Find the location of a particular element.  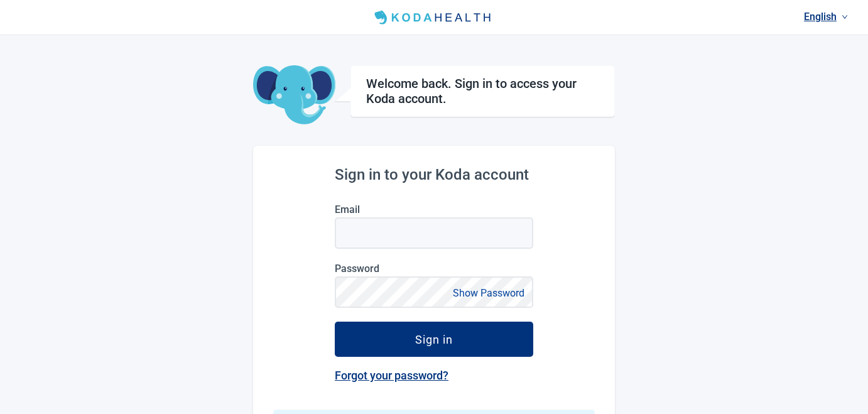

a: Current language: English is located at coordinates (826, 16).